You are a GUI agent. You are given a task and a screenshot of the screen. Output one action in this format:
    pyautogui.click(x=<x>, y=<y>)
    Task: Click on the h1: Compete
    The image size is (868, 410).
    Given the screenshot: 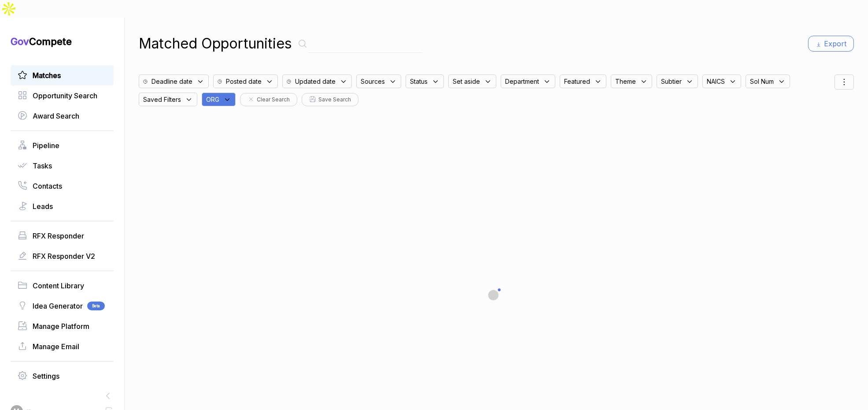 What is the action you would take?
    pyautogui.click(x=62, y=41)
    